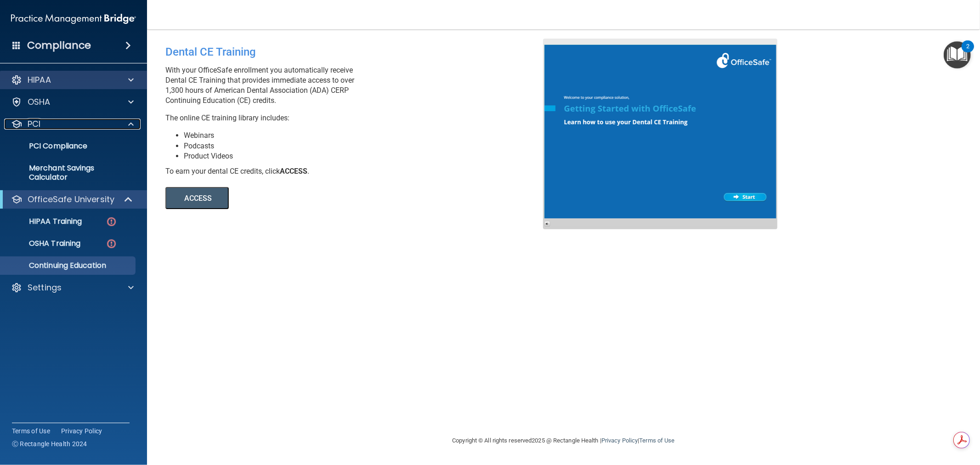 Image resolution: width=980 pixels, height=465 pixels. What do you see at coordinates (293, 171) in the screenshot?
I see `b: ACCESS` at bounding box center [293, 171].